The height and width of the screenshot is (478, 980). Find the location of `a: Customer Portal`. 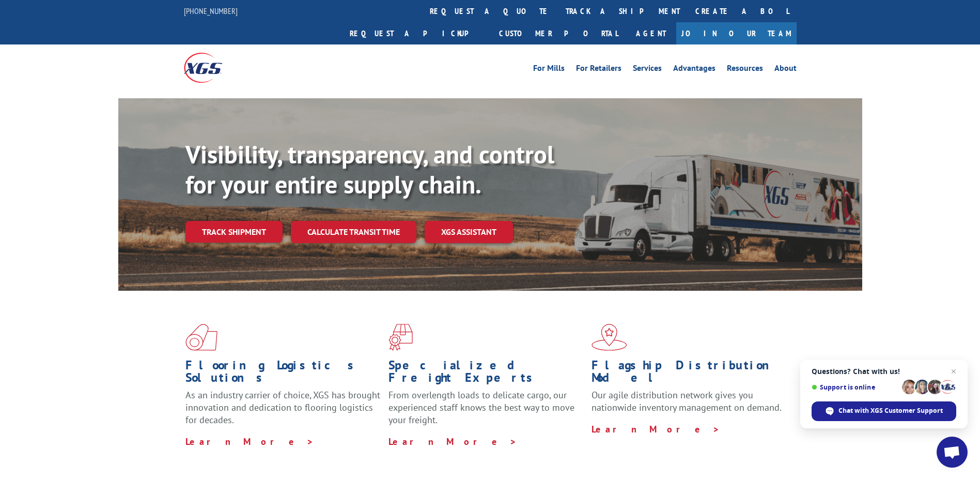

a: Customer Portal is located at coordinates (559, 33).